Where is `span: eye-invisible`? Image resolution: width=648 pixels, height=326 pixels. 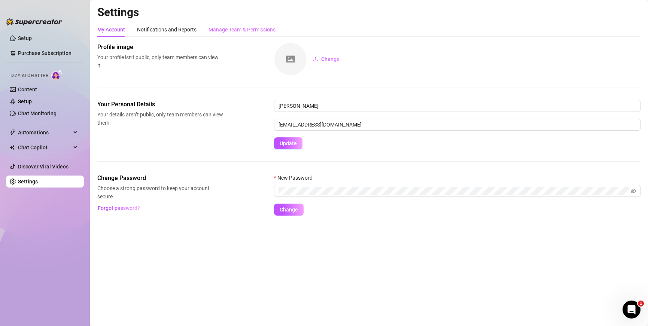 span: eye-invisible is located at coordinates (633, 191).